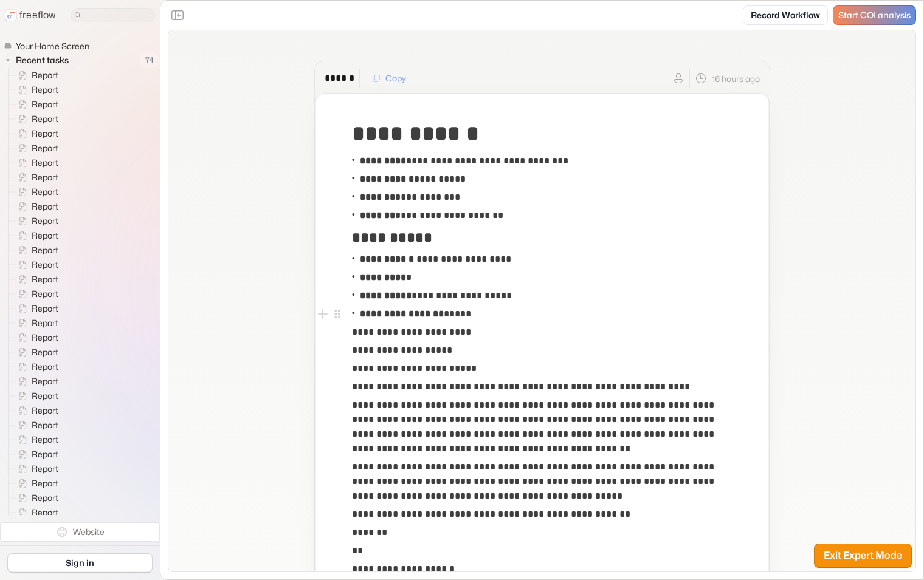 The width and height of the screenshot is (924, 580). Describe the element at coordinates (149, 60) in the screenshot. I see `span: 74` at that location.